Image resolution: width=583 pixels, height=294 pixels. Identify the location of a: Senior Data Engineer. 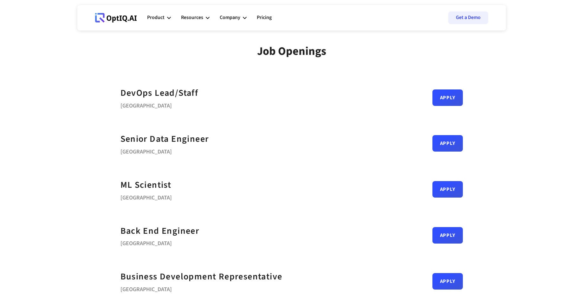
(165, 139).